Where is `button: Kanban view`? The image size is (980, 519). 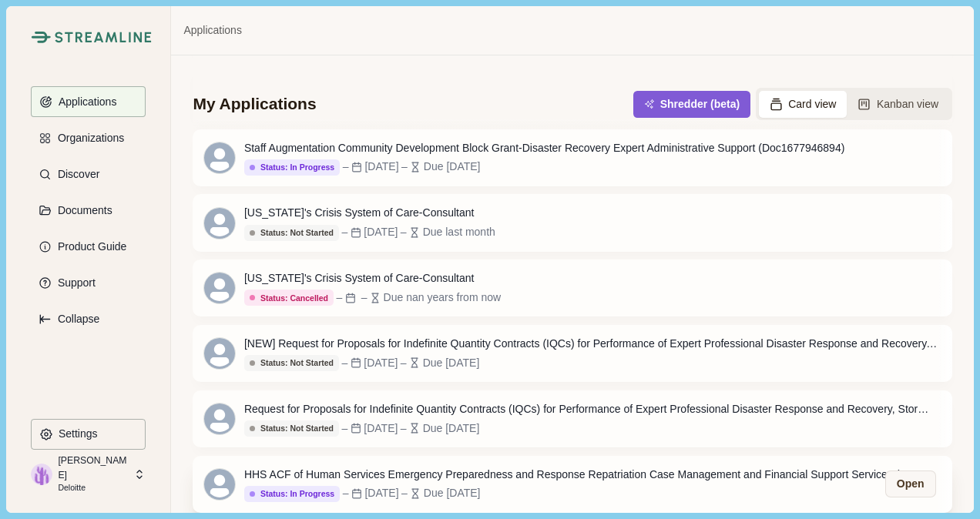 button: Kanban view is located at coordinates (898, 104).